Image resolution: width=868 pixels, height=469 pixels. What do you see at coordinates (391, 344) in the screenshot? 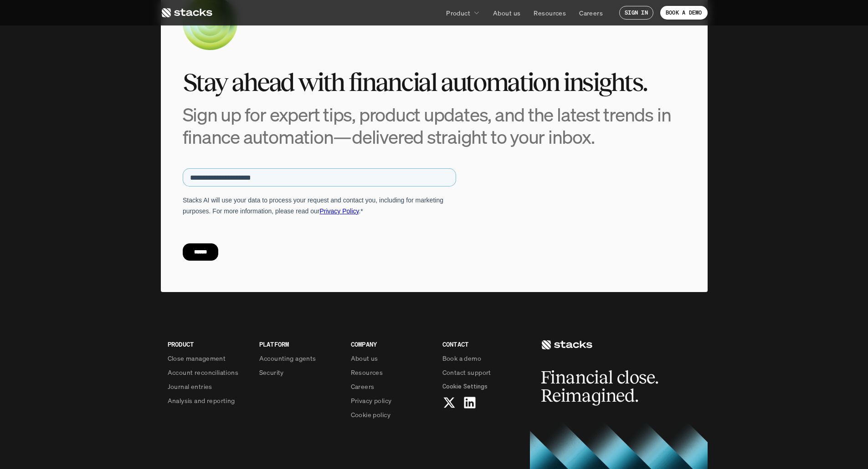
I see `p: COMPANY` at bounding box center [391, 344].